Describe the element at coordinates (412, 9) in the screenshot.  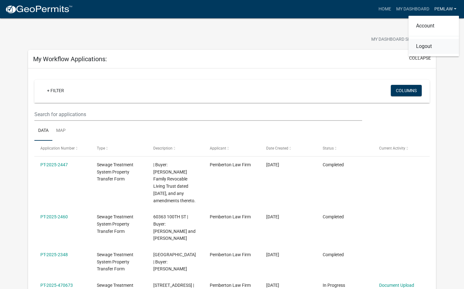
I see `a: My Dashboard` at that location.